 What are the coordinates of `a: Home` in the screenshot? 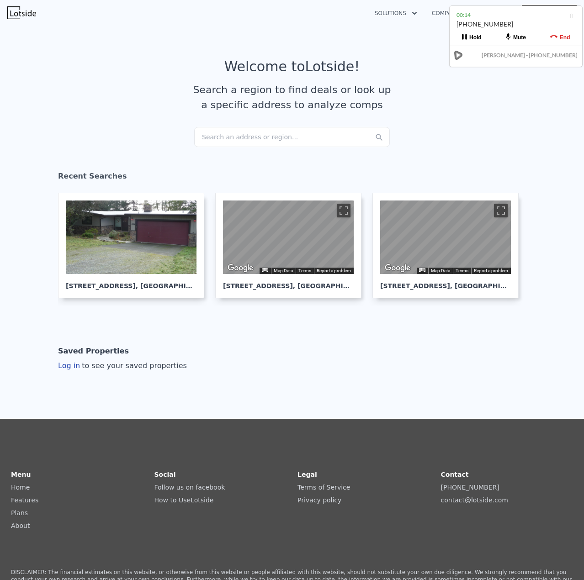 It's located at (20, 487).